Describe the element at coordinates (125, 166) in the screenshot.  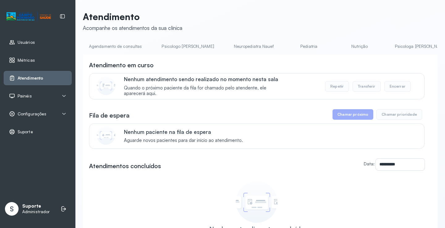
I see `h3: Atendimentos concluídos` at that location.